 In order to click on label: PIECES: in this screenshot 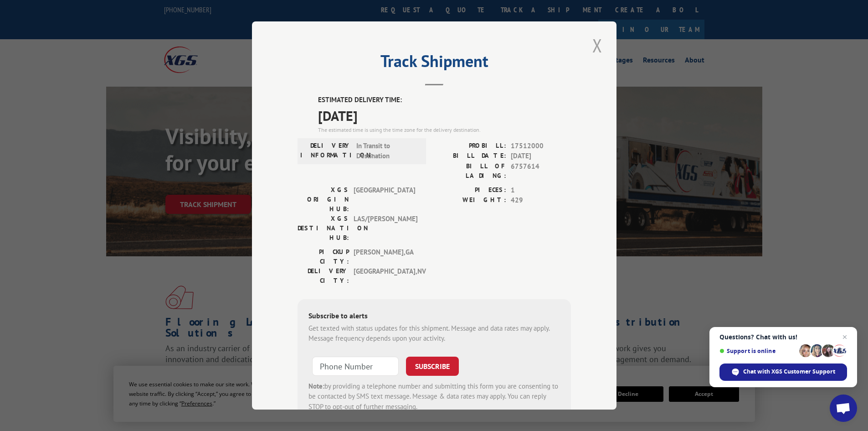, I will do `click(470, 190)`.